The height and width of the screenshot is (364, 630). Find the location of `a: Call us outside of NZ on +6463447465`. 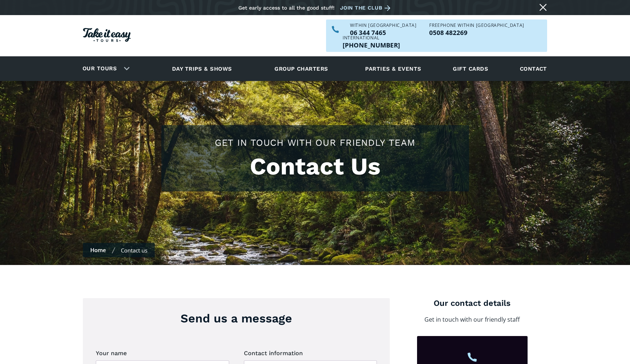

a: Call us outside of NZ on +6463447465 is located at coordinates (371, 45).